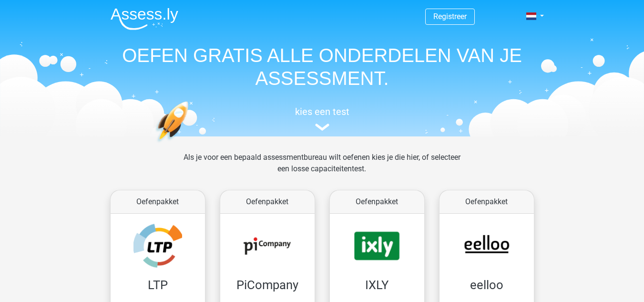  What do you see at coordinates (322, 67) in the screenshot?
I see `h1: OEFEN GRATIS ALLE ONDERDELEN VAN JE ASSESSMENT.` at bounding box center [322, 67].